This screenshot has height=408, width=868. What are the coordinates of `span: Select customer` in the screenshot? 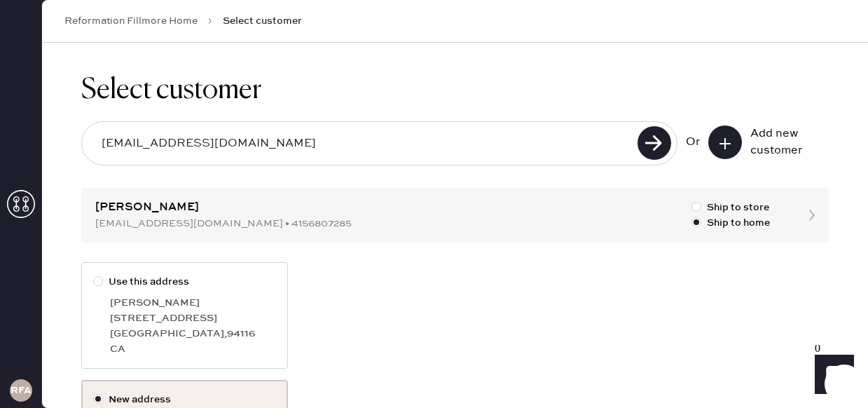 It's located at (262, 21).